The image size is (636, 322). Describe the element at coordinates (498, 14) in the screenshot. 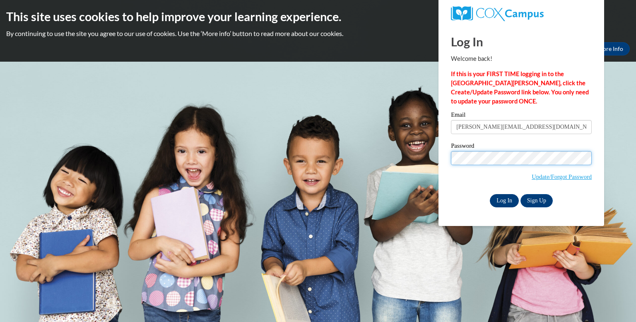

I see `img: COX Campus` at that location.